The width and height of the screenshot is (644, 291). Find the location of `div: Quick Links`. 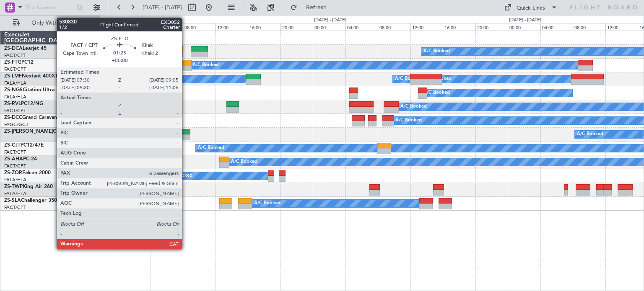

div: Quick Links is located at coordinates (531, 9).